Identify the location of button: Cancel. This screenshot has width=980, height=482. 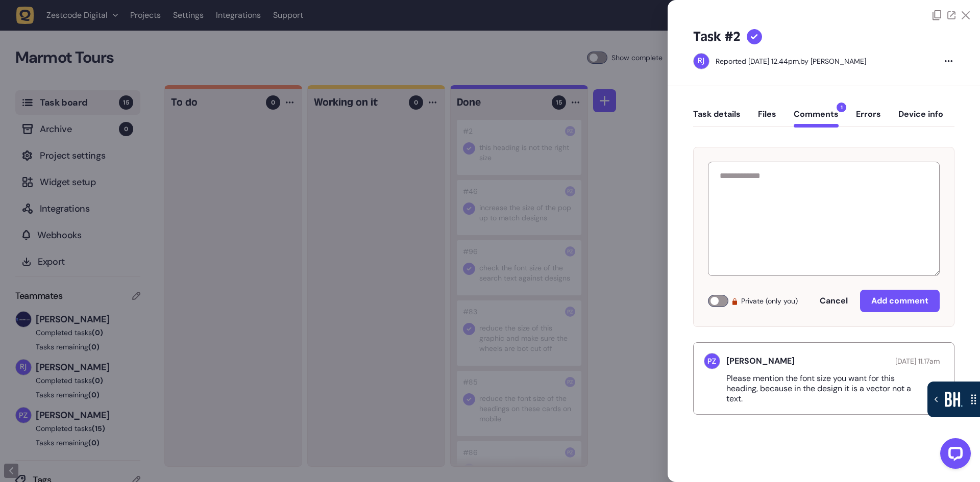
(833, 301).